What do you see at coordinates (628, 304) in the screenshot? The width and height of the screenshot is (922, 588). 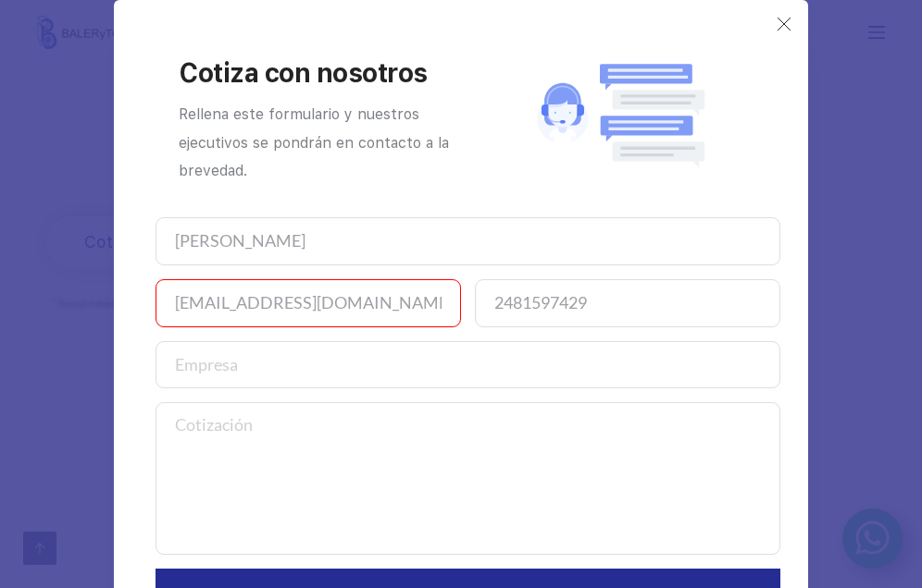 I see `input: Telefono` at bounding box center [628, 304].